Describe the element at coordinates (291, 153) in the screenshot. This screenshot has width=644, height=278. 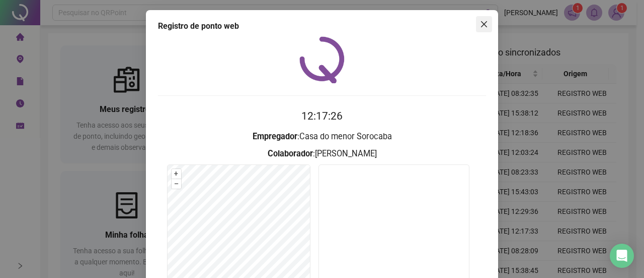
I see `strong: Colaborador` at that location.